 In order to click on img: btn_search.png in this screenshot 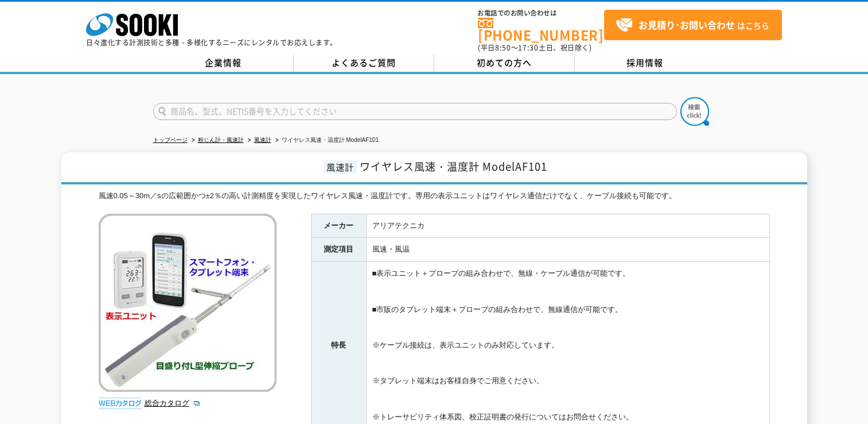, I will do `click(695, 112)`.